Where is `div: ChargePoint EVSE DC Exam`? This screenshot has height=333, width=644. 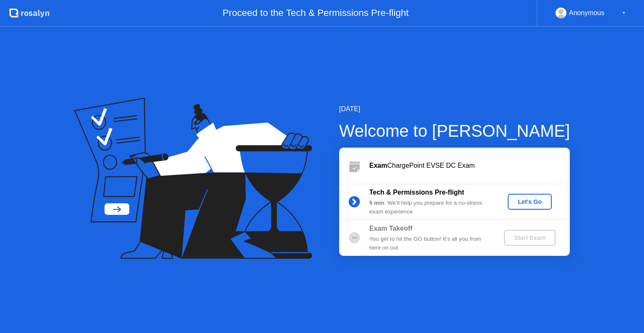 div: ChargePoint EVSE DC Exam is located at coordinates (470, 166).